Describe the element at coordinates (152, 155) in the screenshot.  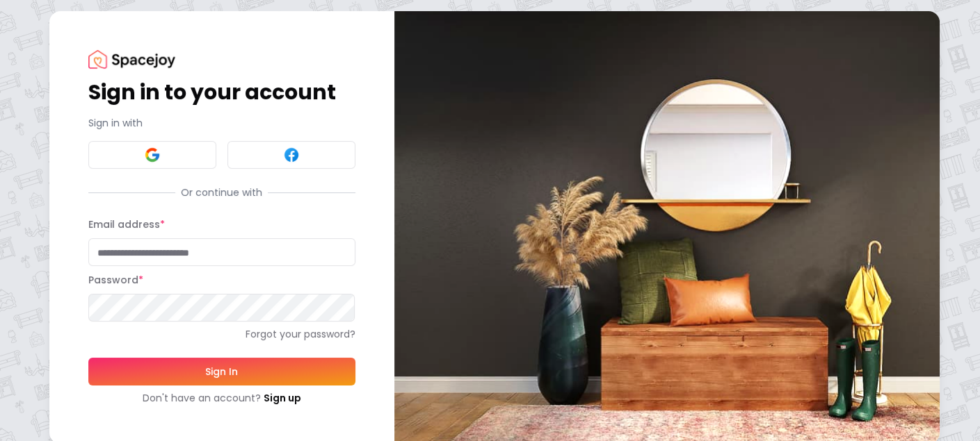
I see `img: Google signin` at that location.